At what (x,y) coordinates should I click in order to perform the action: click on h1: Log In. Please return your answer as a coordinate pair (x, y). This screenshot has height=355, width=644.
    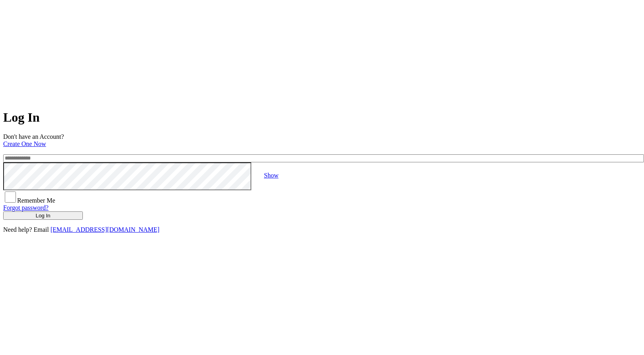
    Looking at the image, I should click on (322, 118).